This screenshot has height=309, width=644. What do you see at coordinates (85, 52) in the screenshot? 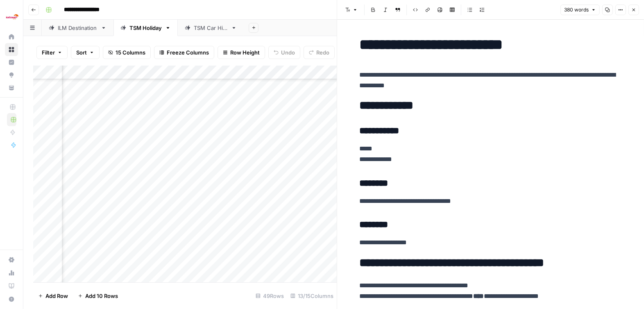
I see `button: Sort` at bounding box center [85, 52].